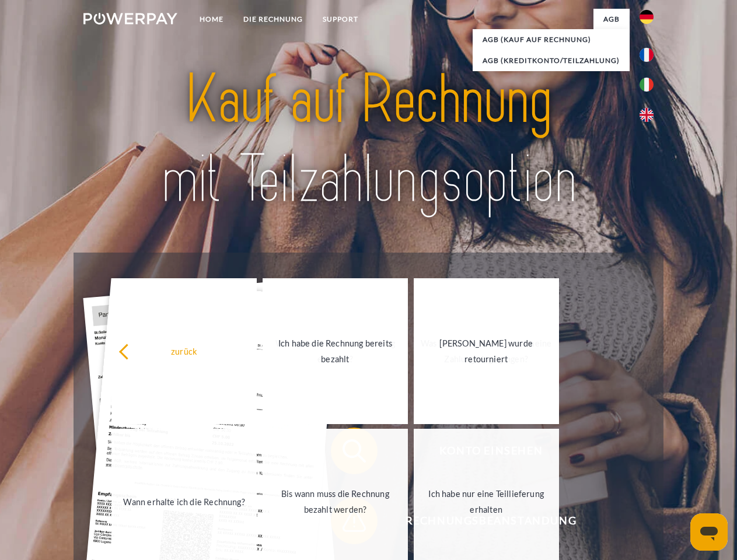  Describe the element at coordinates (335, 351) in the screenshot. I see `div: Ich habe die Rechnung bereits bezahlt` at that location.